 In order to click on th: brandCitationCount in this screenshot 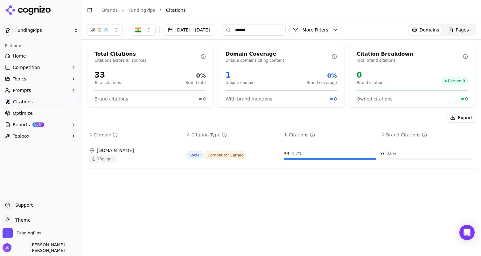, I will do `click(427, 135)`.